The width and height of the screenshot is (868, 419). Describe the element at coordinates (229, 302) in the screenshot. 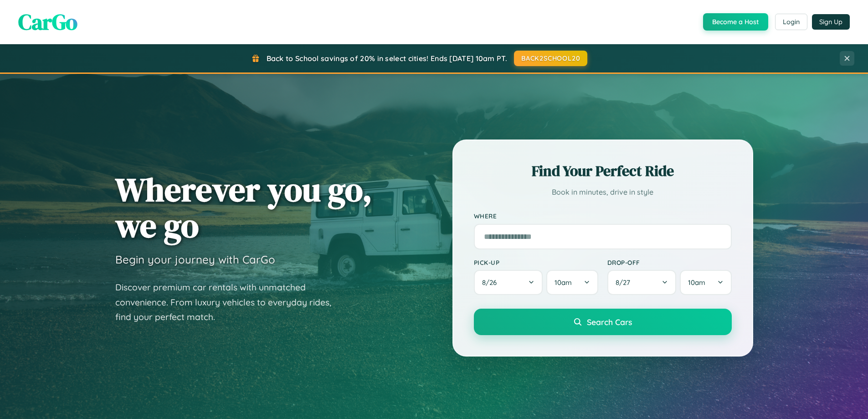

I see `p: Discover premium car rentals with unmatched convenience. From luxury vehicles to everyday rides, ...` at that location.